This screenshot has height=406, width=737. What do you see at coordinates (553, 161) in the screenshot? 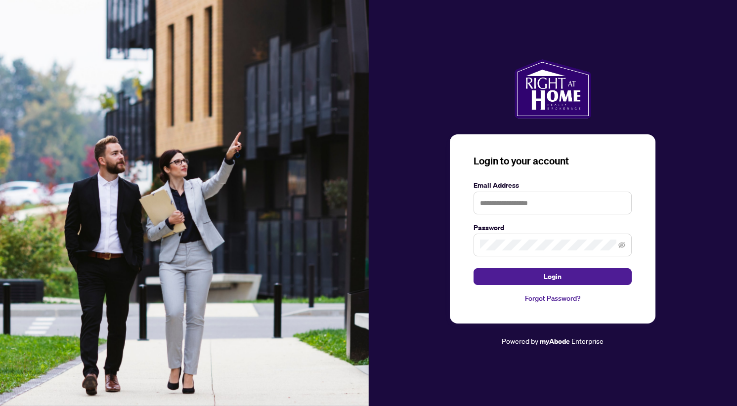
I see `h3: Login to your account` at bounding box center [553, 161].